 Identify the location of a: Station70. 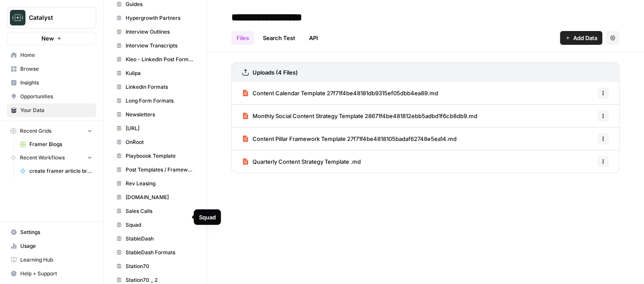
(155, 266).